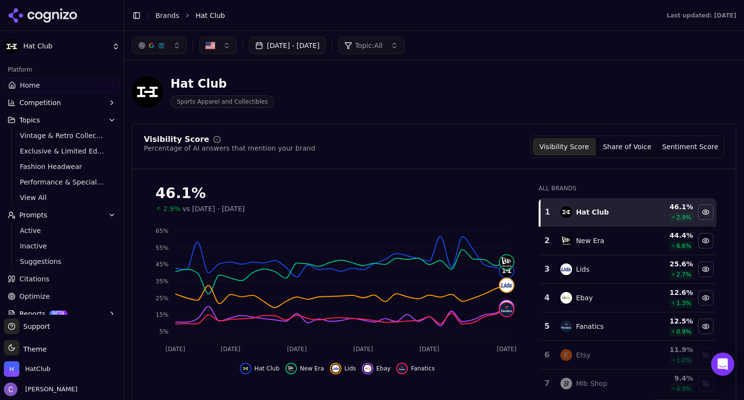  What do you see at coordinates (670, 321) in the screenshot?
I see `div: 12.5 %` at bounding box center [670, 321].